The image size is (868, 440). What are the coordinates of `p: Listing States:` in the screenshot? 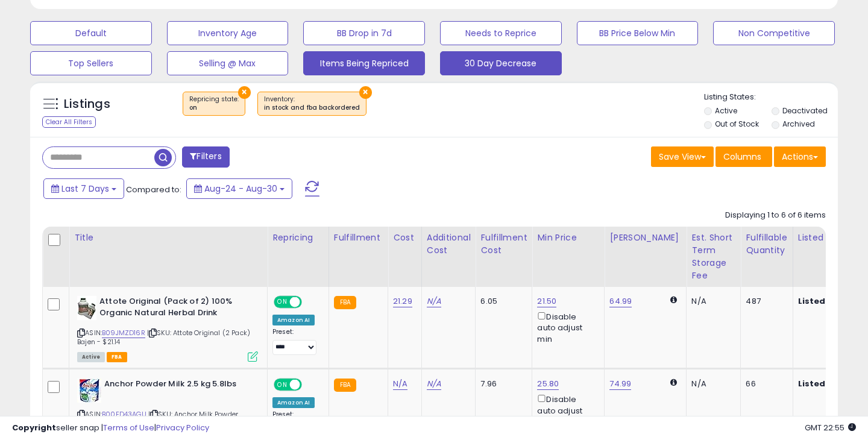 It's located at (771, 97).